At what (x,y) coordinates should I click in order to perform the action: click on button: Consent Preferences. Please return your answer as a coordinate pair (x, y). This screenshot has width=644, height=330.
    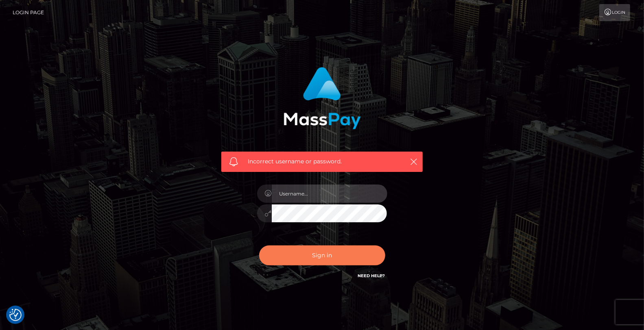
    Looking at the image, I should click on (16, 315).